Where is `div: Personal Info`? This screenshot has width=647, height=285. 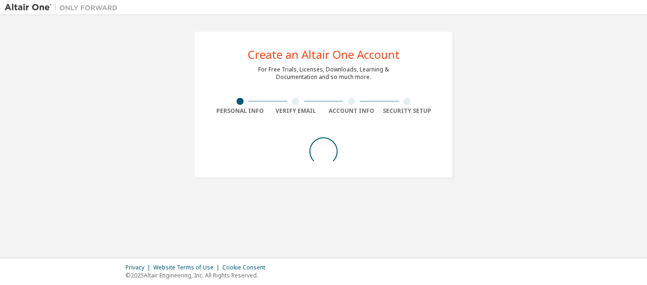
div: Personal Info is located at coordinates (240, 111).